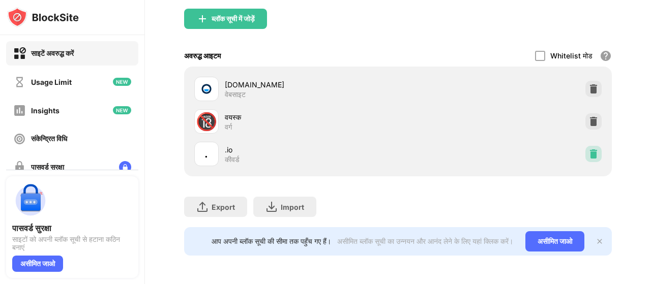 The height and width of the screenshot is (284, 651). What do you see at coordinates (235, 95) in the screenshot?
I see `div: वेबसाइट` at bounding box center [235, 95].